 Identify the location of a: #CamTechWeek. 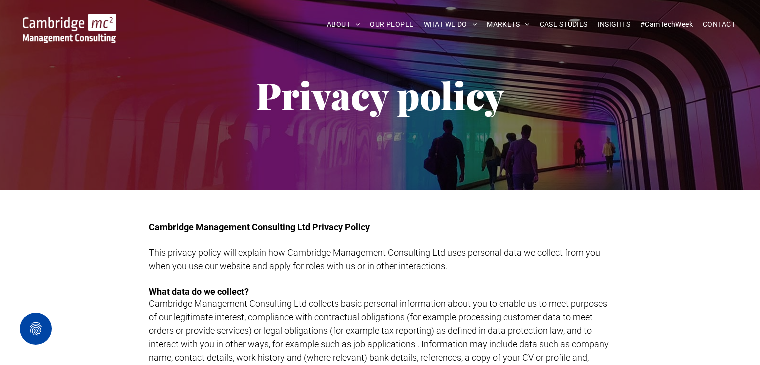
(666, 24).